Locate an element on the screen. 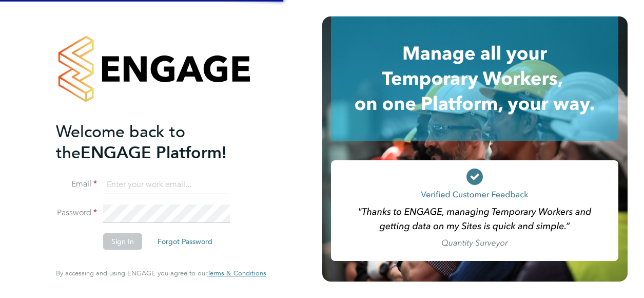 The height and width of the screenshot is (298, 644). button: Forgot Password is located at coordinates (185, 241).